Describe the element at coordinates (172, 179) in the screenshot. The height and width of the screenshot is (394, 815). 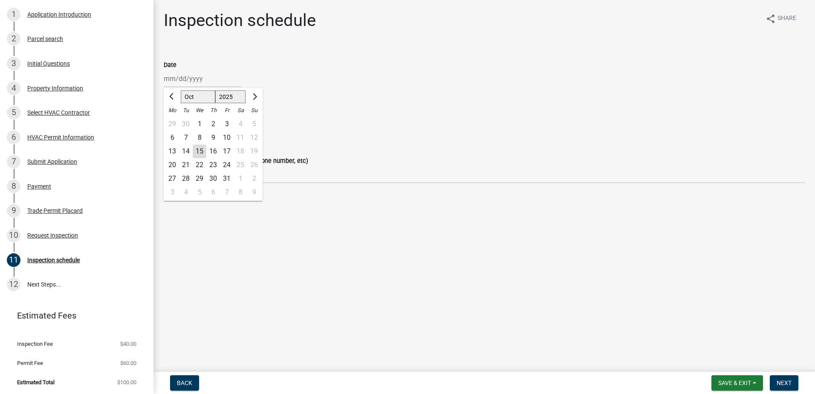
I see `div: Monday, October 27, 2025` at that location.